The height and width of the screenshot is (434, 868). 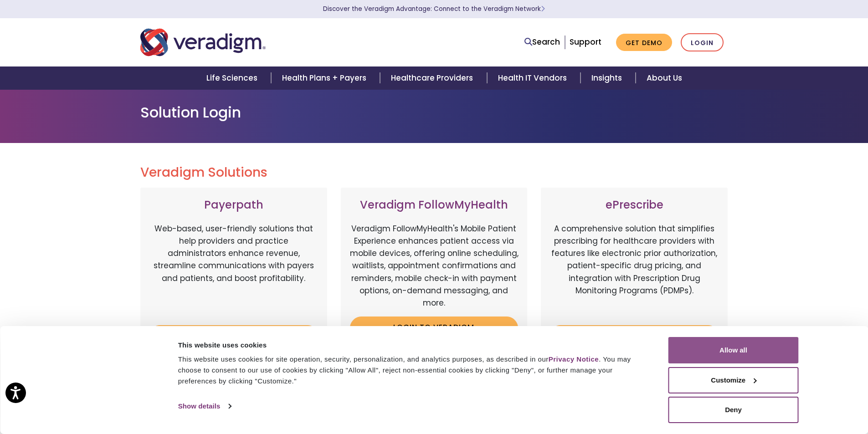 What do you see at coordinates (234, 335) in the screenshot?
I see `a: Login to Payerpath` at bounding box center [234, 335].